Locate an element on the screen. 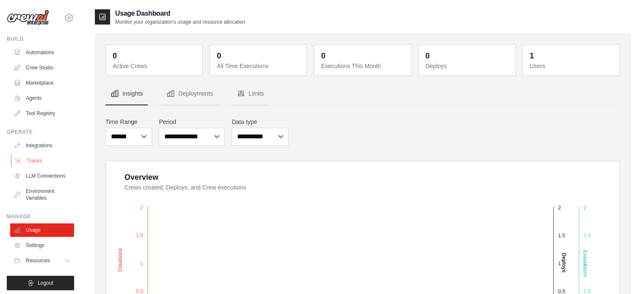 The height and width of the screenshot is (294, 644). text: Executions is located at coordinates (585, 264).